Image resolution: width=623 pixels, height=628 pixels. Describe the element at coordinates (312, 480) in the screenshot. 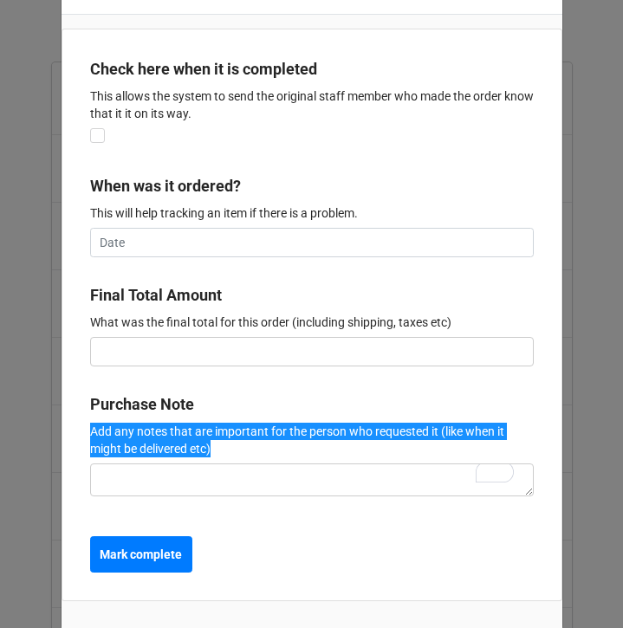

I see `textarea: To enrich screen reader interactions, please activate Accessibility in Grammarly extension settings` at that location.